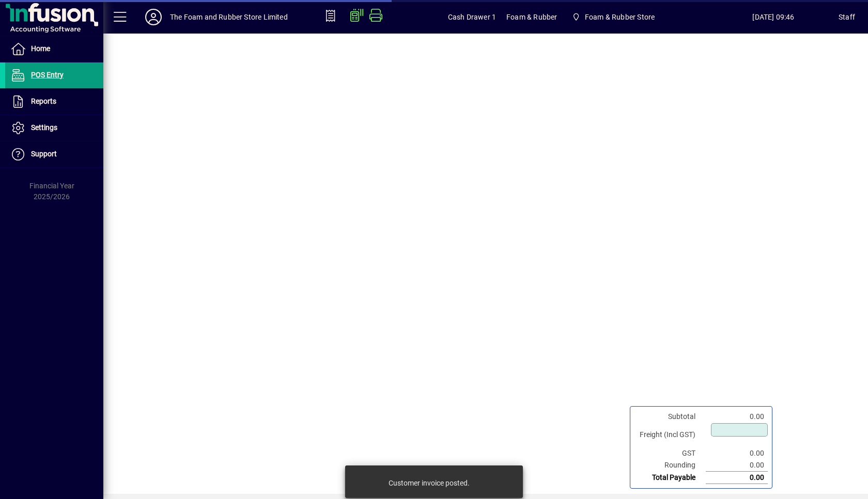 This screenshot has width=868, height=499. I want to click on span: Settings, so click(44, 127).